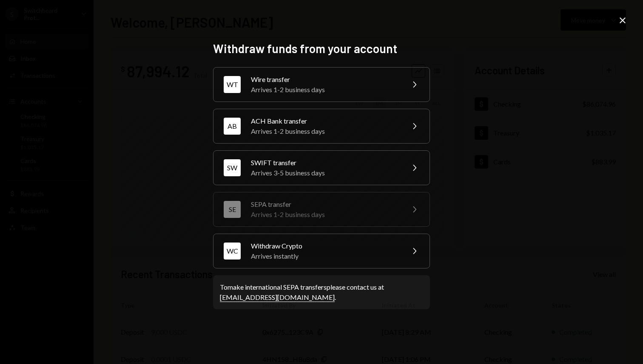 This screenshot has width=643, height=364. What do you see at coordinates (325, 204) in the screenshot?
I see `div: SEPA transfer` at bounding box center [325, 204].